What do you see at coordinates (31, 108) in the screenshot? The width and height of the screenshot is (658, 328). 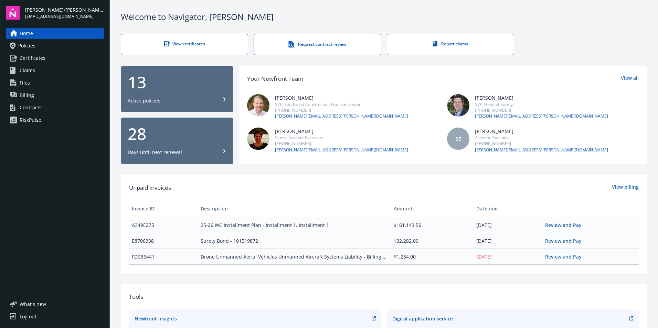 I see `div: Contracts` at bounding box center [31, 108].